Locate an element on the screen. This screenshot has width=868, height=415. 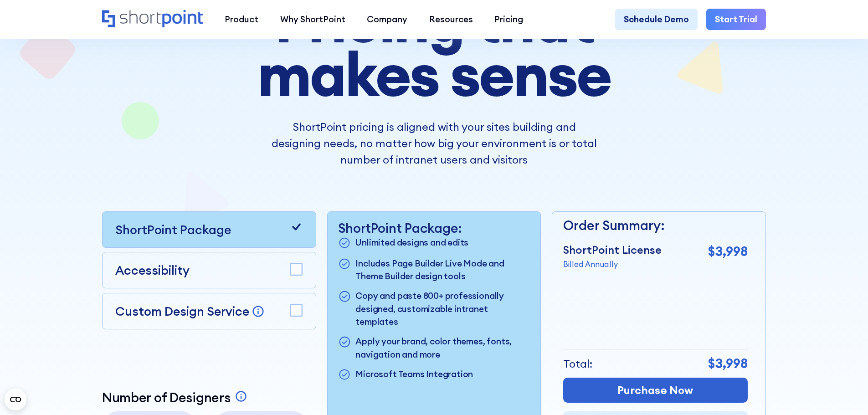
a: Pricing is located at coordinates (509, 19).